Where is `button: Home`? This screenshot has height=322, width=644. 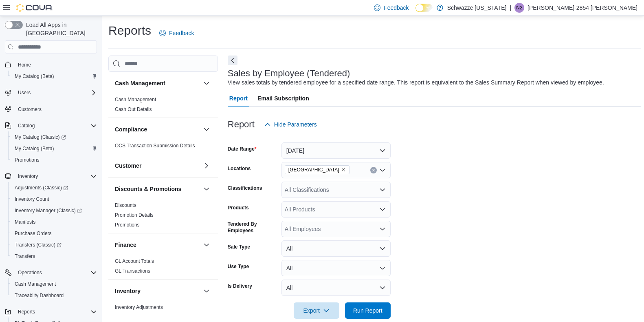 button: Home is located at coordinates (51, 64).